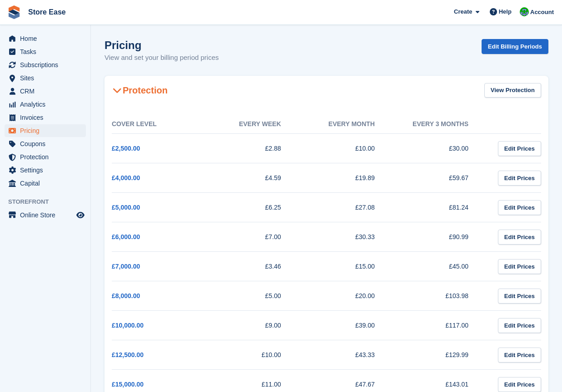 The height and width of the screenshot is (392, 562). I want to click on span: Subscriptions, so click(47, 65).